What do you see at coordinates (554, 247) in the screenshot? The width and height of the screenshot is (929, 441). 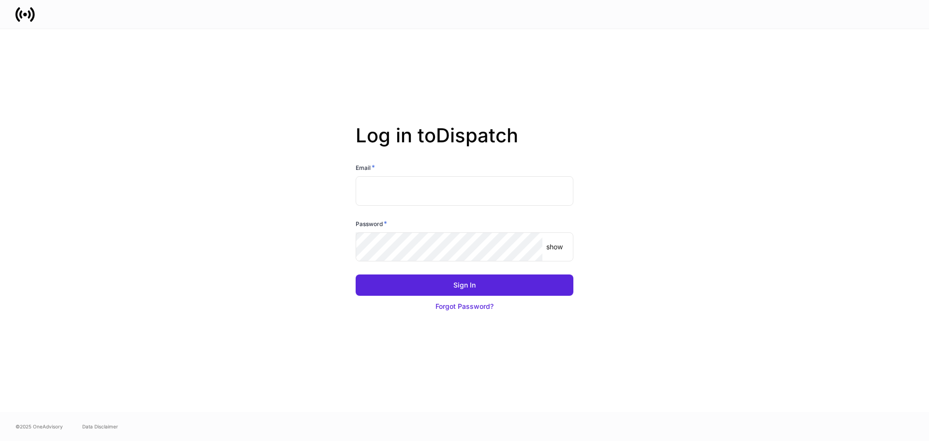 I see `p: show` at bounding box center [554, 247].